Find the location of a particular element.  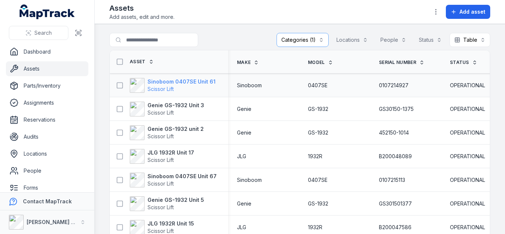

a: Genie GS-1932 Unit 5Scissor Lift is located at coordinates (167, 204).